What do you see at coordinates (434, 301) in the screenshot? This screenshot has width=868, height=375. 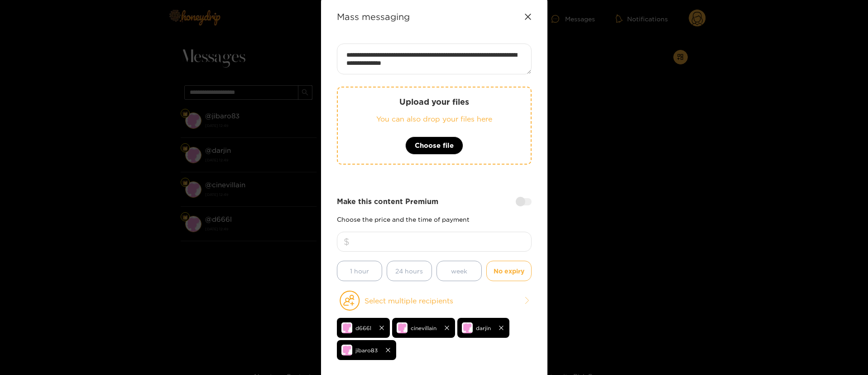 I see `button: Select multiple recipients` at bounding box center [434, 301].